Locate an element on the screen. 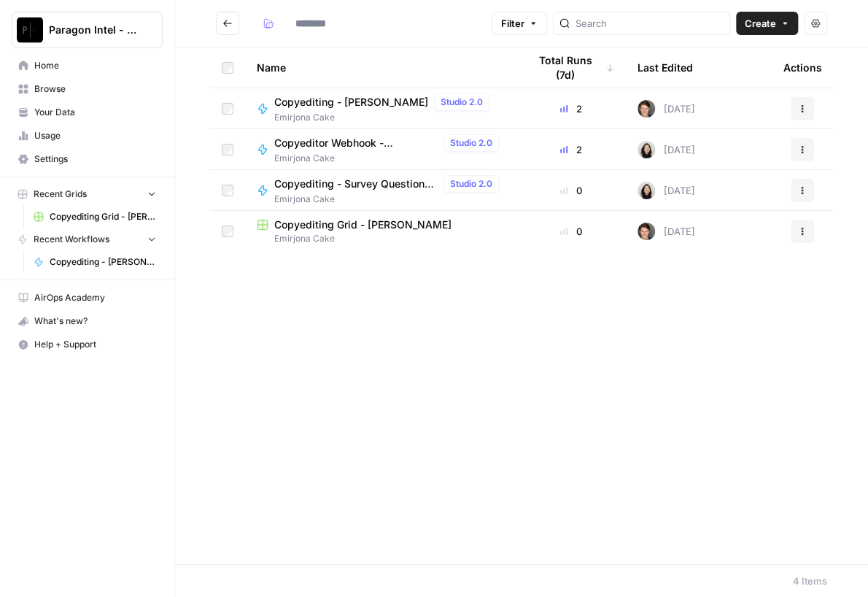  span: Recent Workflows is located at coordinates (72, 240).